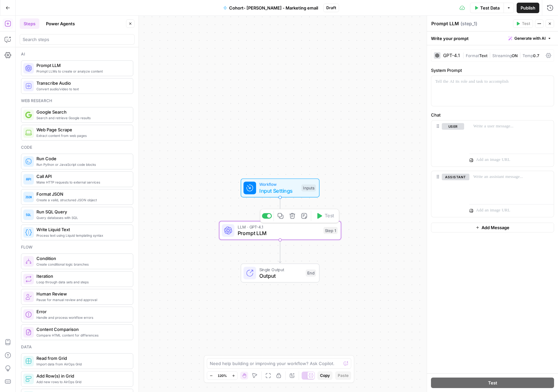 The image size is (558, 392). I want to click on span: Workflow, so click(279, 184).